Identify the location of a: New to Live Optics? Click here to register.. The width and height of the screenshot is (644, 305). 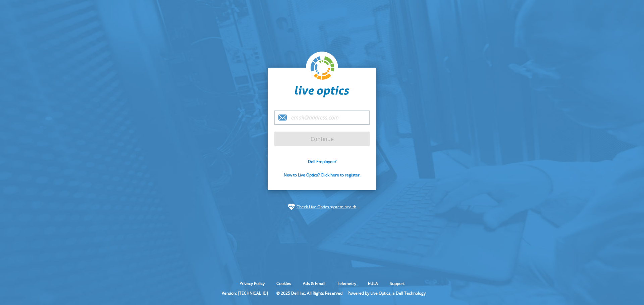
(322, 175).